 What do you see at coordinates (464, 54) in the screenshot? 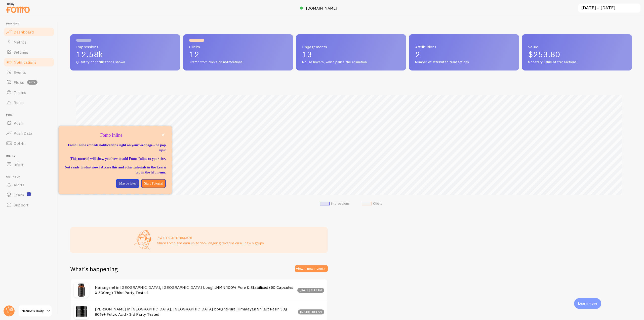
I see `p: 2` at bounding box center [464, 54].